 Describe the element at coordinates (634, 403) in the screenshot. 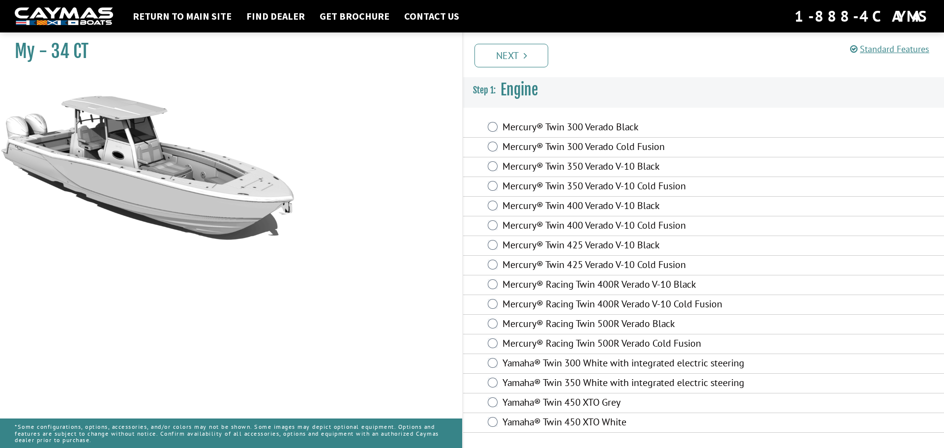

I see `label: Yamaha® Twin 450 XTO Grey` at that location.